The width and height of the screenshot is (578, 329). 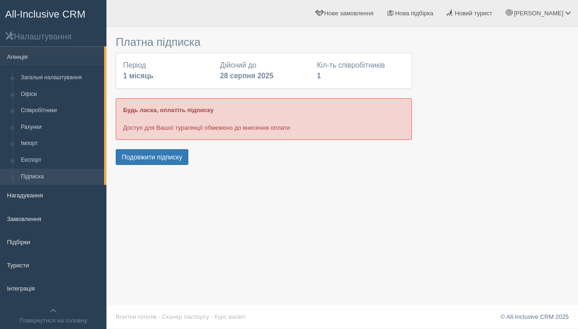 I want to click on a: Загальні налаштування, so click(x=60, y=78).